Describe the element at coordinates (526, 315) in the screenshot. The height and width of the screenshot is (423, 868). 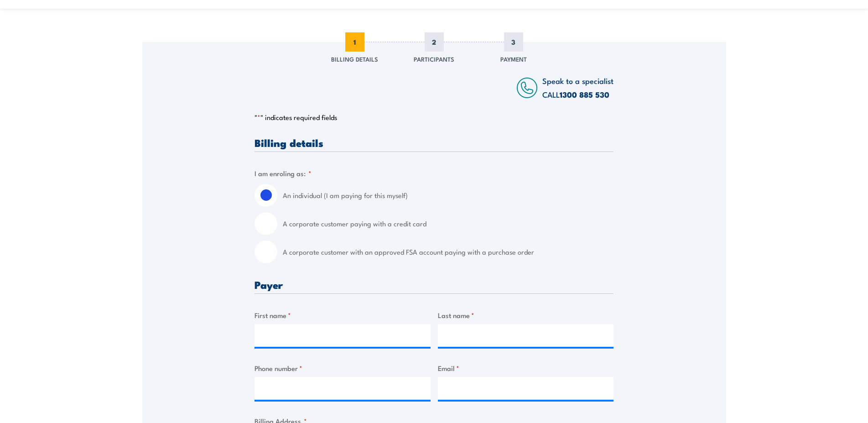
I see `label: Last name` at that location.